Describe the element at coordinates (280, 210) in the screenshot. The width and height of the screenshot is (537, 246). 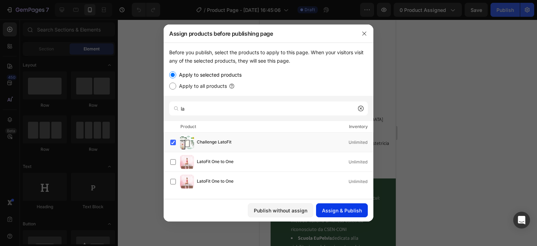
I see `button: Publish without assign` at that location.